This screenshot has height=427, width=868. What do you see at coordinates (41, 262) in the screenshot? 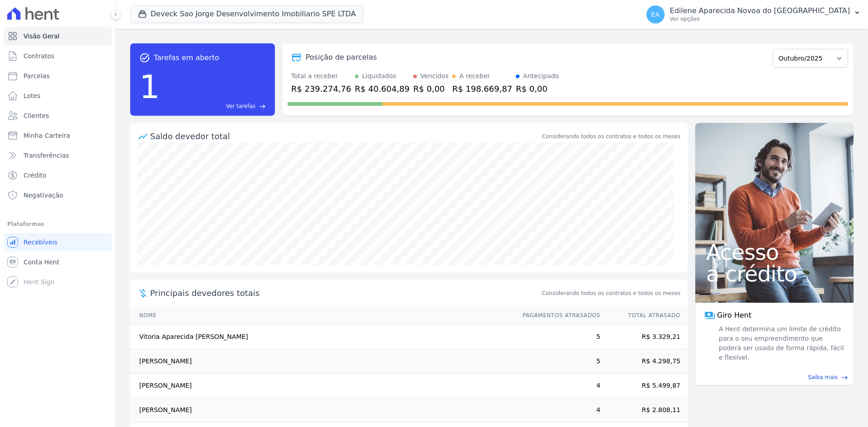
I see `span: Conta Hent` at bounding box center [41, 262].